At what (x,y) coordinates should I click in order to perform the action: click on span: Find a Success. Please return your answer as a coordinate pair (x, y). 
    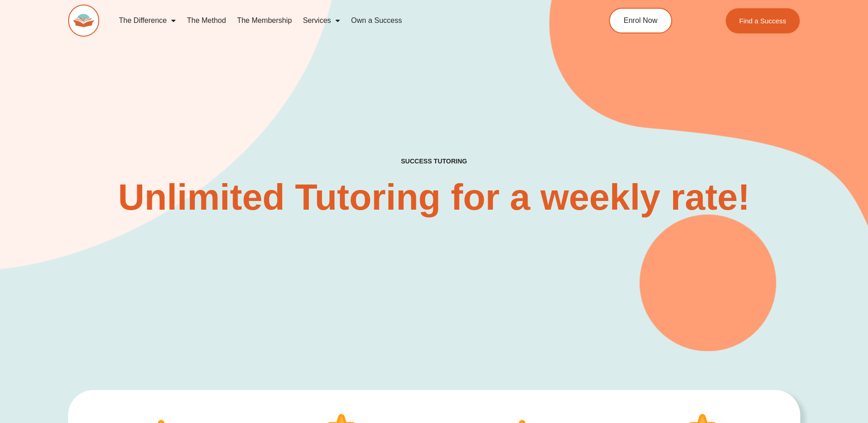
    Looking at the image, I should click on (762, 21).